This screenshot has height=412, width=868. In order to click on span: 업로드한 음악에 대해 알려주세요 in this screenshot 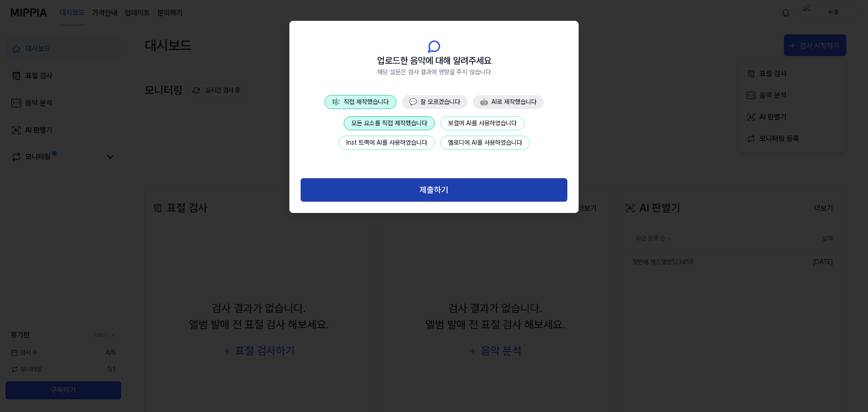, I will do `click(434, 61)`.